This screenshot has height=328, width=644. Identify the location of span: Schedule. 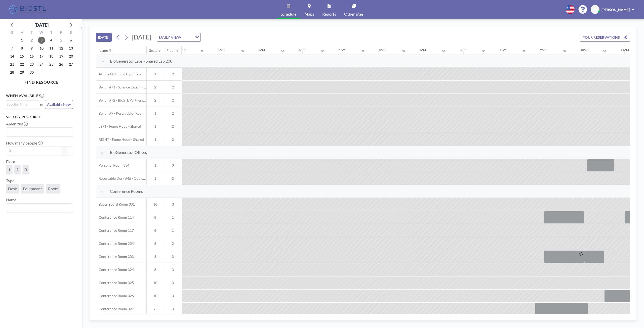
(289, 14).